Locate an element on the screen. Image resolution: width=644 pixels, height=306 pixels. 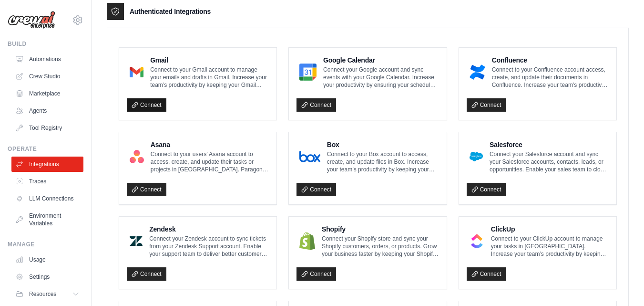
img: Box Logo is located at coordinates (310, 156).